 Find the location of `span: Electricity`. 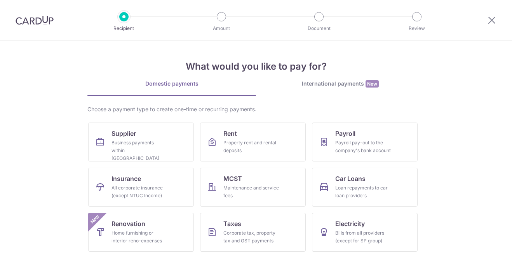

span: Electricity is located at coordinates (350, 223).